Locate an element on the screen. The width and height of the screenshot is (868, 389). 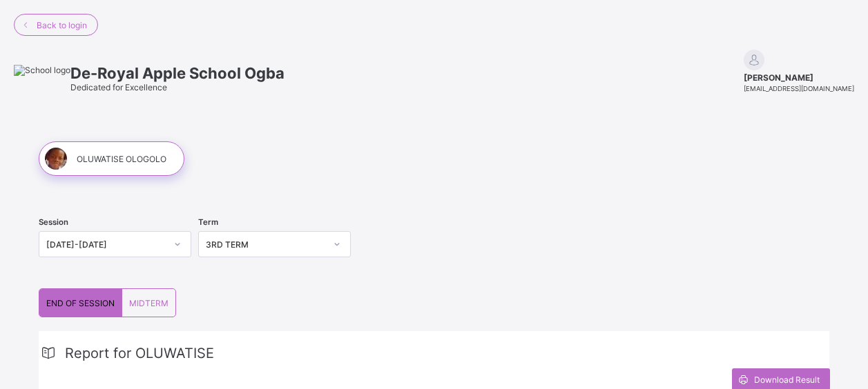
span: De-Royal Apple School Ogba is located at coordinates (177, 73).